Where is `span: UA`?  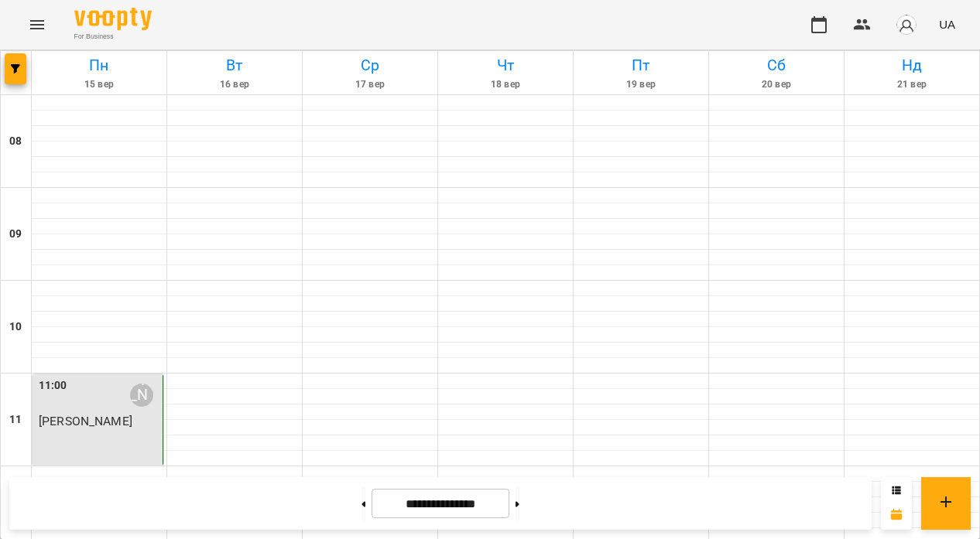 span: UA is located at coordinates (946, 24).